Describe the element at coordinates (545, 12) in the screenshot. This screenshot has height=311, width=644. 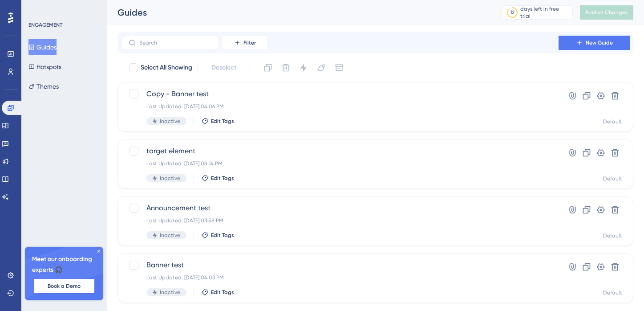
I see `div: days left in free trial` at that location.